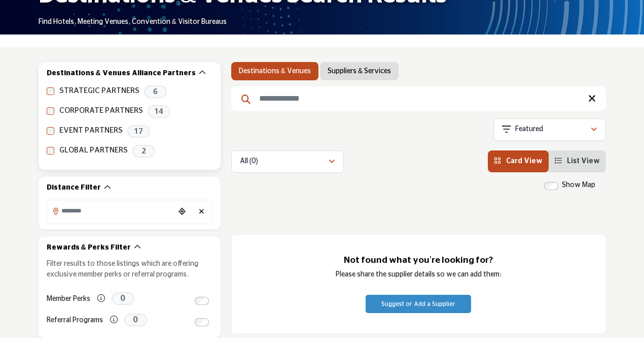  Describe the element at coordinates (93, 151) in the screenshot. I see `label: GLOBAL PARTNERS` at that location.